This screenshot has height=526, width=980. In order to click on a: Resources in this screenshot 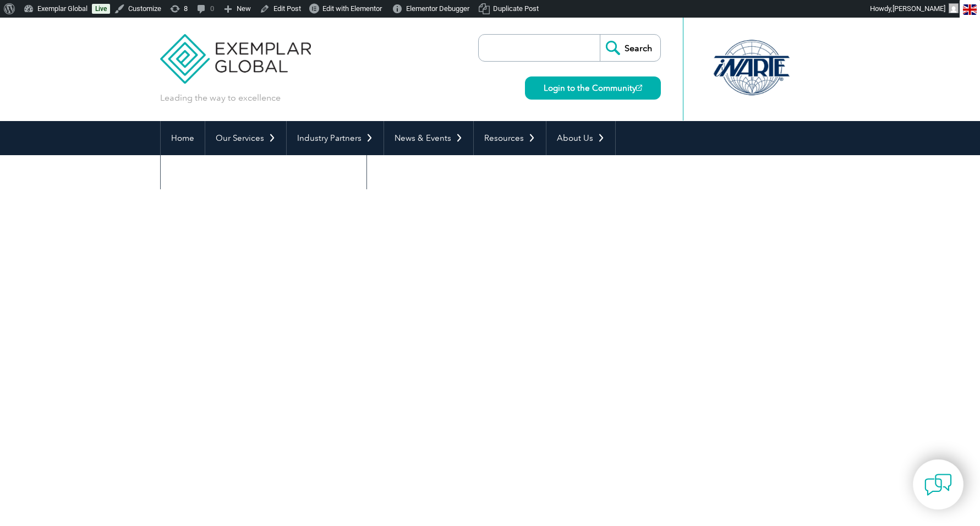, I will do `click(509, 138)`.